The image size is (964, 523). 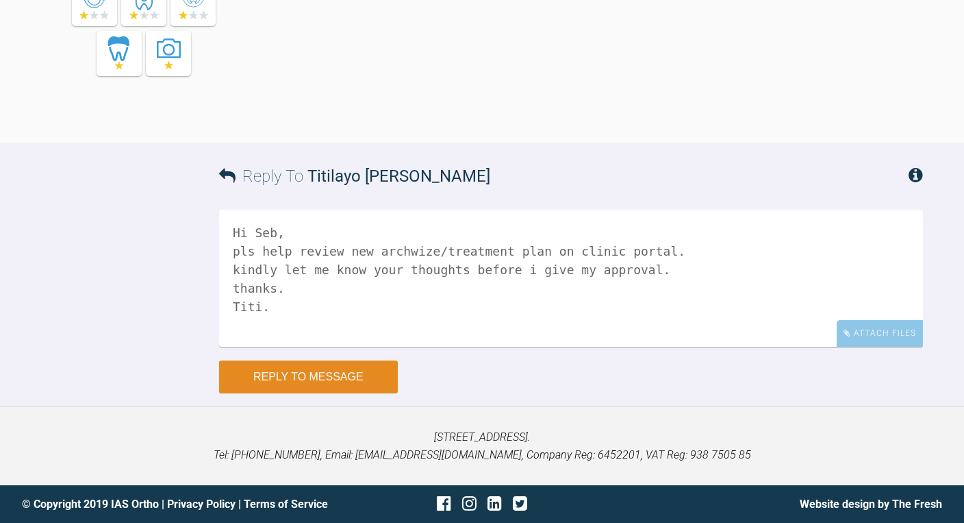 I want to click on div: © Copyright 2019 IAS Ortho | |, so click(x=175, y=504).